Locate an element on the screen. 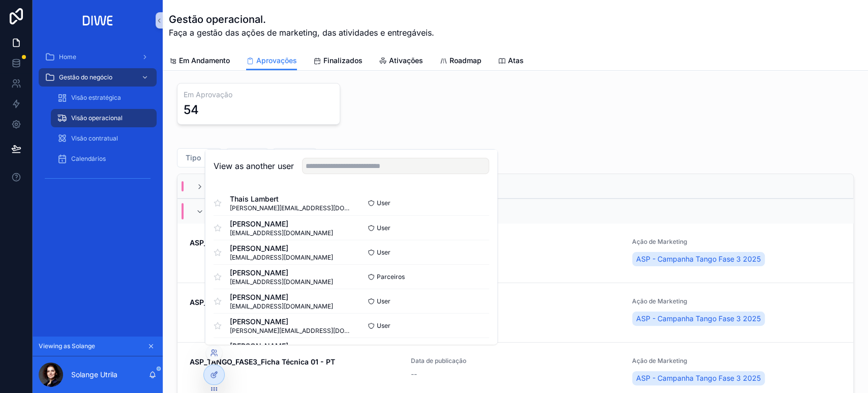 This screenshot has width=868, height=393. h3: Em Aprovação is located at coordinates (259, 95).